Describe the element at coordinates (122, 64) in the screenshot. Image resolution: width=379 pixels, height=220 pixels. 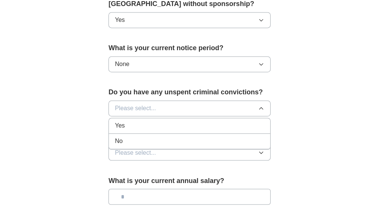
I see `span: None` at that location.